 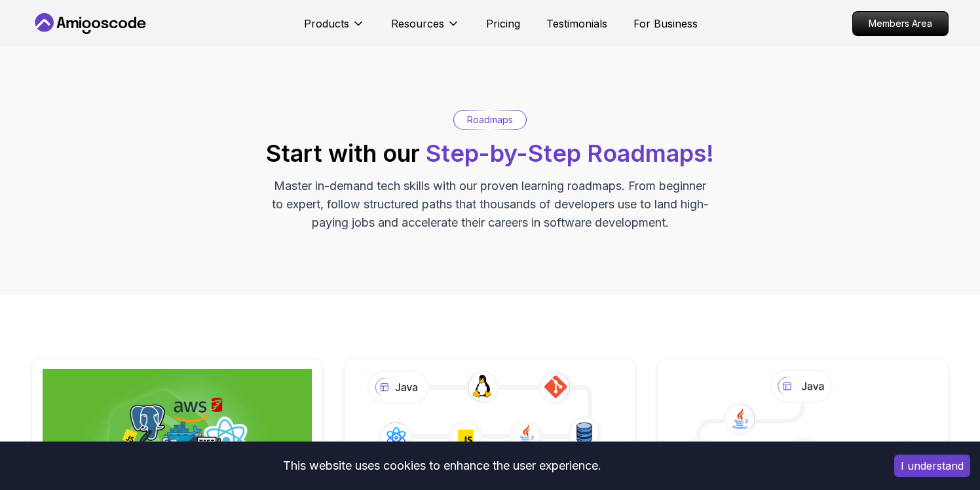 I want to click on p: Resources, so click(x=418, y=24).